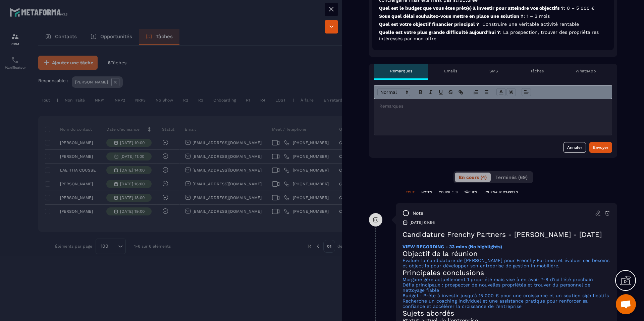 This screenshot has height=321, width=644. I want to click on p: TÂCHES, so click(470, 192).